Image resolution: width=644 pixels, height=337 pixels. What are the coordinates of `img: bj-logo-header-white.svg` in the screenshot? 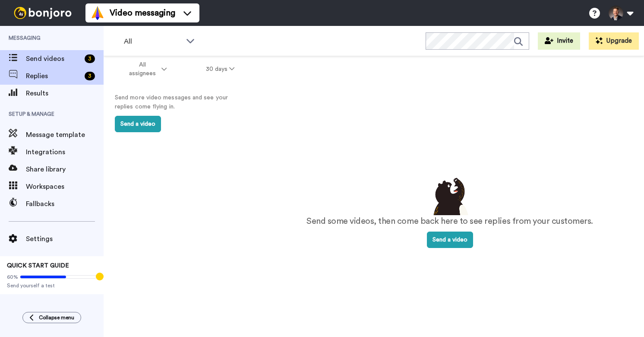 It's located at (43, 13).